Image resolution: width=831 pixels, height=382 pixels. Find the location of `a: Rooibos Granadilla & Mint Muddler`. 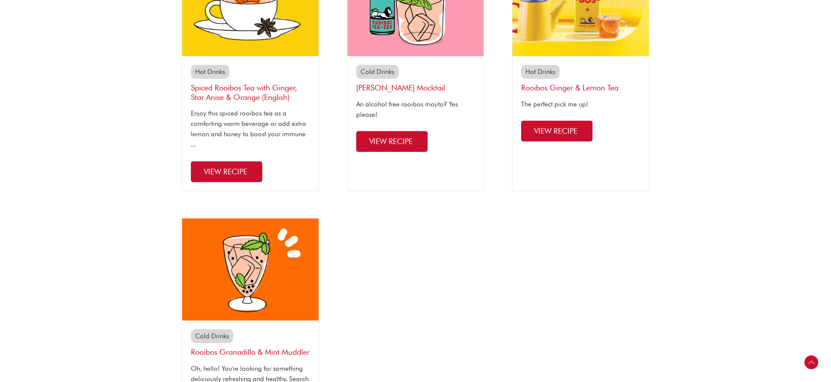

a: Rooibos Granadilla & Mint Muddler is located at coordinates (250, 352).